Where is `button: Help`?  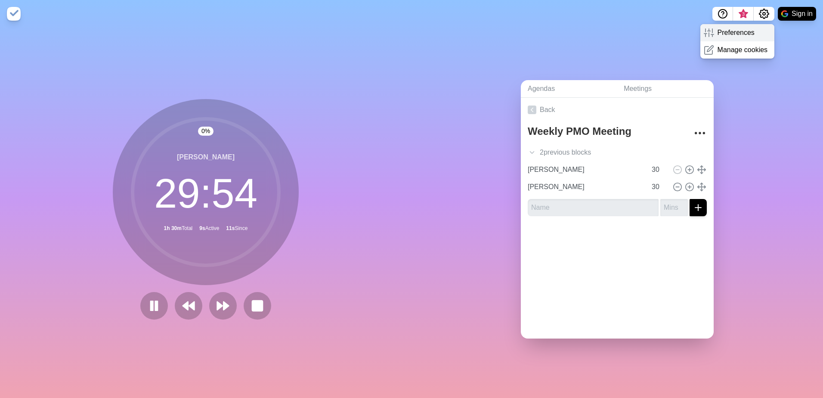 button: Help is located at coordinates (723, 14).